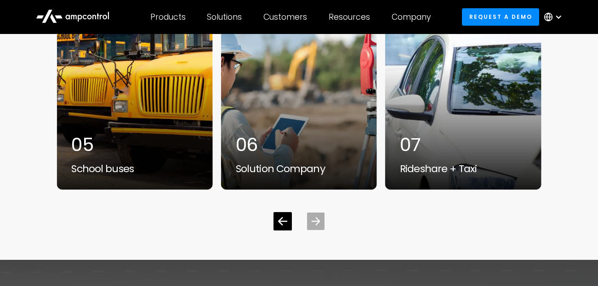  What do you see at coordinates (463, 145) in the screenshot?
I see `div: 07` at bounding box center [463, 145].